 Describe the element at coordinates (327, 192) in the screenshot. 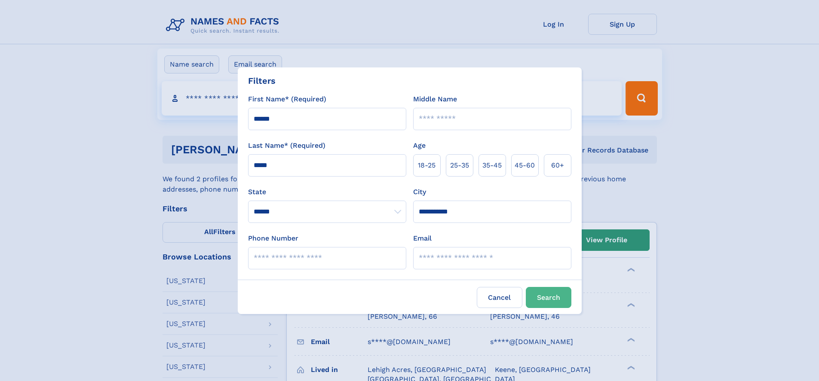

I see `label: State` at that location.